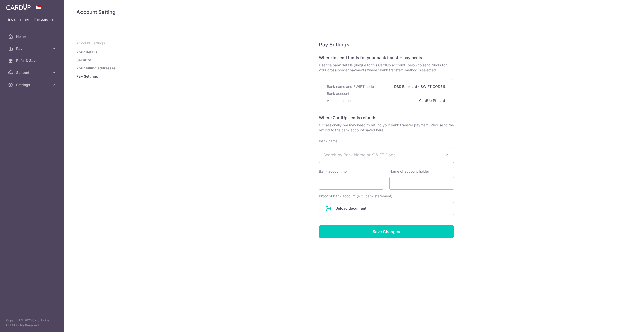  I want to click on span: Home, so click(33, 37).